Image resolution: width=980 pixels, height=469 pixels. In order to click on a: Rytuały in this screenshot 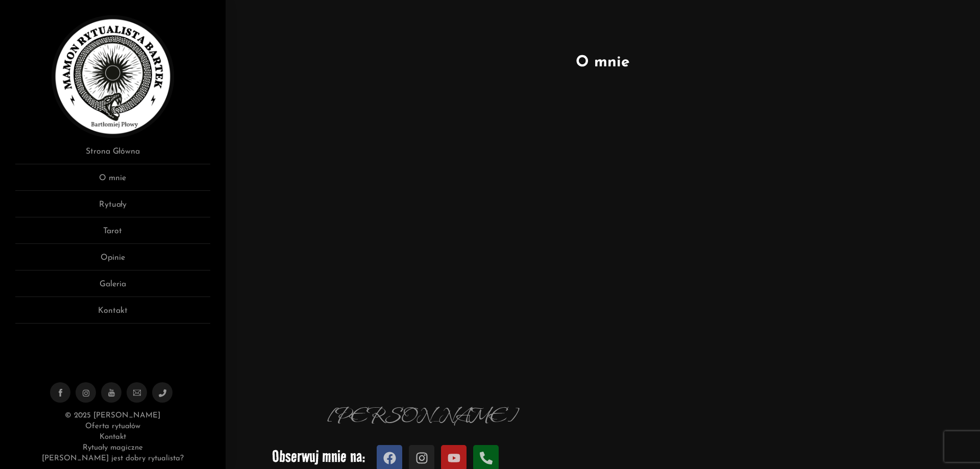, I will do `click(113, 208)`.